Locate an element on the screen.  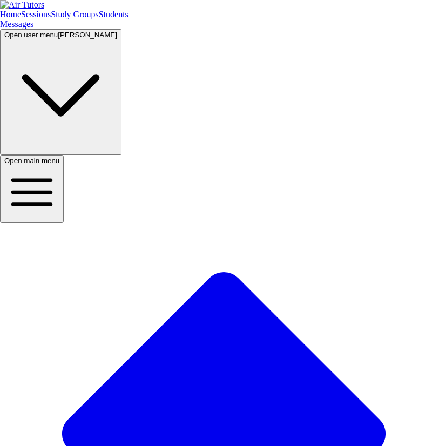
a: Study Groups is located at coordinates (75, 14).